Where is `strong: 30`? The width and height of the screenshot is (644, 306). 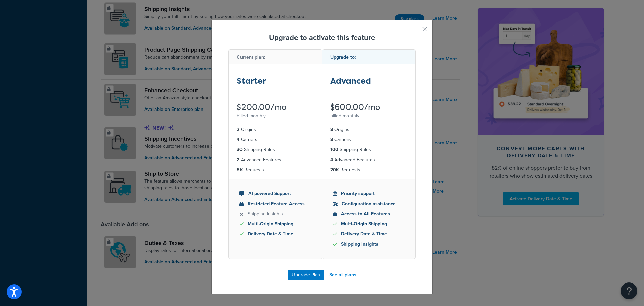 strong: 30 is located at coordinates (240, 149).